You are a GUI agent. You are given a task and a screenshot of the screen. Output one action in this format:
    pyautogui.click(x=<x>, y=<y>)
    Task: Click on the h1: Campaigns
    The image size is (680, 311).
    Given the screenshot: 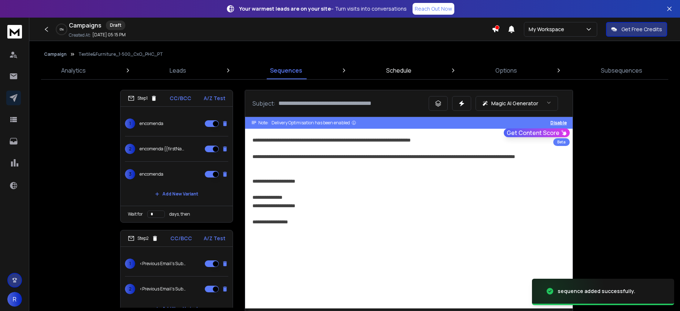 What is the action you would take?
    pyautogui.click(x=85, y=25)
    